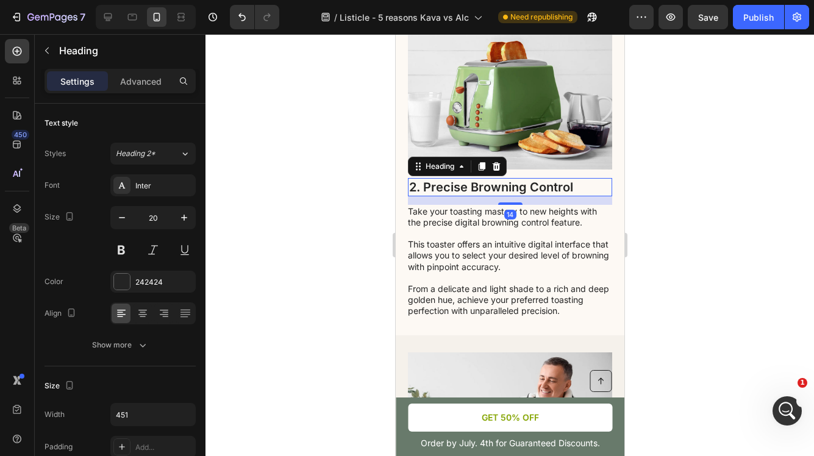 Image resolution: width=814 pixels, height=456 pixels. I want to click on button: Show more, so click(120, 345).